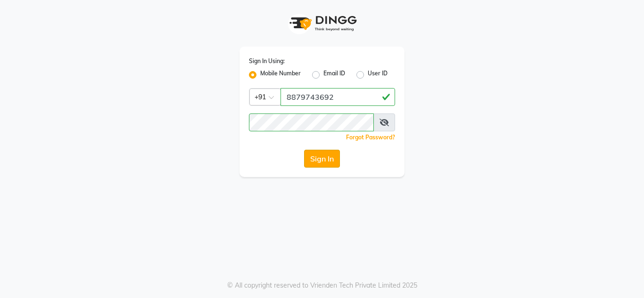 This screenshot has width=644, height=298. I want to click on a: Forgot Password?, so click(371, 137).